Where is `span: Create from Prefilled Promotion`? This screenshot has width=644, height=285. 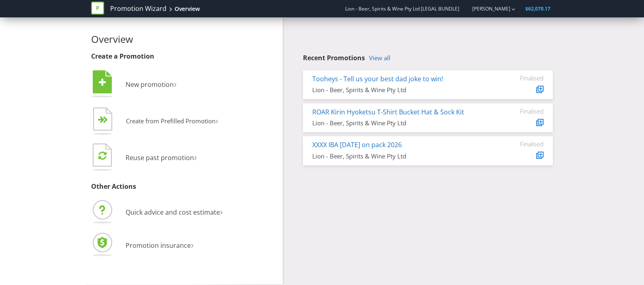 span: Create from Prefilled Promotion is located at coordinates (170, 121).